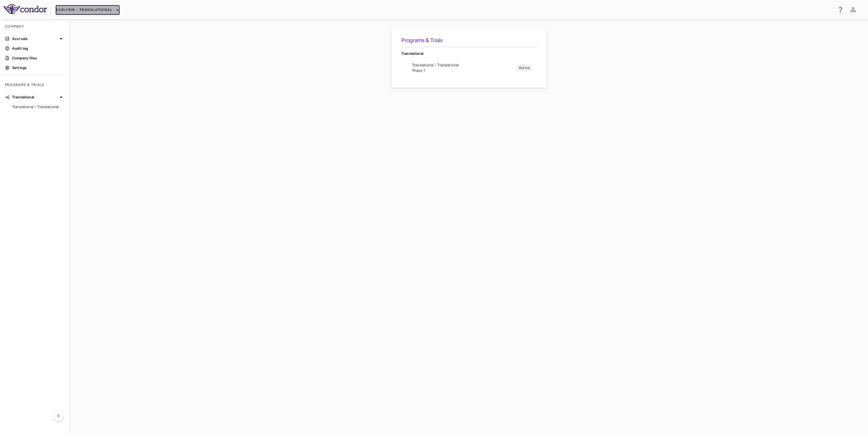 This screenshot has width=868, height=433. What do you see at coordinates (25, 9) in the screenshot?
I see `img: logo-full-SnFGN8VE.png` at bounding box center [25, 9].